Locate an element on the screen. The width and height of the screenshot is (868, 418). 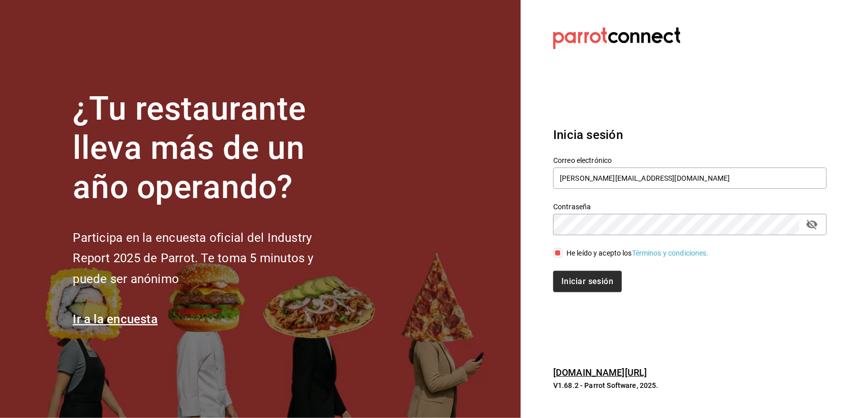
h2: Participa en la encuesta oficial del Industry Report 2025 de Parrot. Te toma 5 minutos y puede se... is located at coordinates (210, 258).